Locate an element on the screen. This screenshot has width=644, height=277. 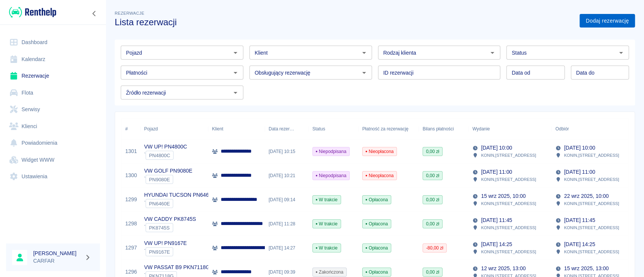
a: Klienci is located at coordinates (53, 126).